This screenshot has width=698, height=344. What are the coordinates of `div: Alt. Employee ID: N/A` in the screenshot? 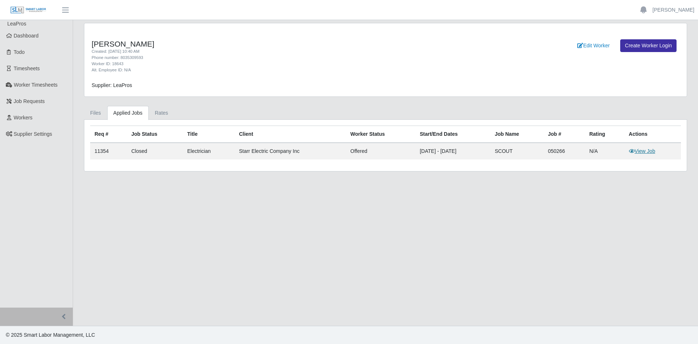 It's located at (261, 70).